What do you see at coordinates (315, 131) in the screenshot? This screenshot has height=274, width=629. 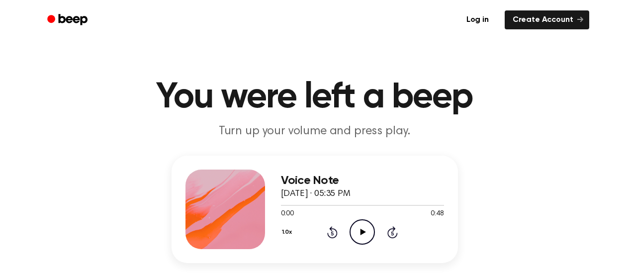 I see `p: Turn up your volume and press play.` at bounding box center [315, 131].